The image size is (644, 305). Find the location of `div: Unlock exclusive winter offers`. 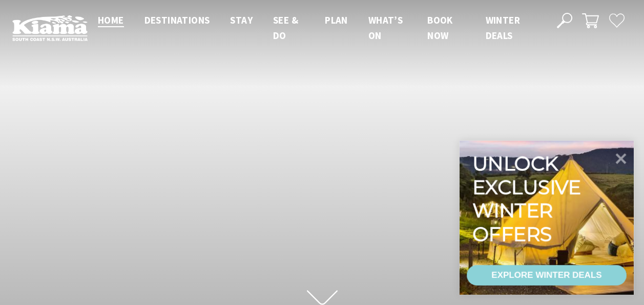

div: Unlock exclusive winter offers is located at coordinates (529, 198).